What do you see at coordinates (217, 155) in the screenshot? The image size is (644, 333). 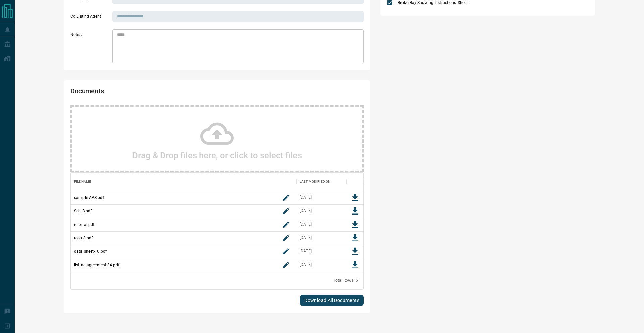 I see `h2: Drag & Drop files here, or click to select files` at bounding box center [217, 155].